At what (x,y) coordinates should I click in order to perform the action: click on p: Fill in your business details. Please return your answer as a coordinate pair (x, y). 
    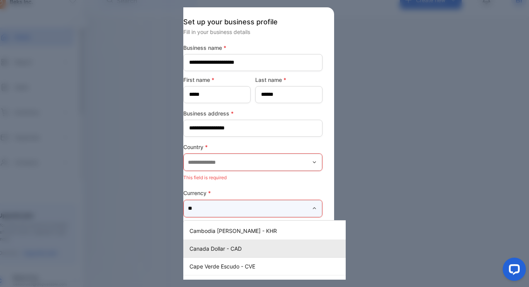
    Looking at the image, I should click on (253, 32).